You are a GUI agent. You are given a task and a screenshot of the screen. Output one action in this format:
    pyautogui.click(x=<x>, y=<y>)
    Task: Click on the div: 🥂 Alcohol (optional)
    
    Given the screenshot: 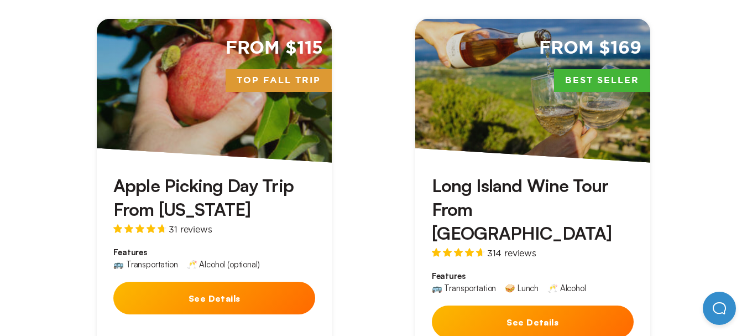 What is the action you would take?
    pyautogui.click(x=224, y=264)
    